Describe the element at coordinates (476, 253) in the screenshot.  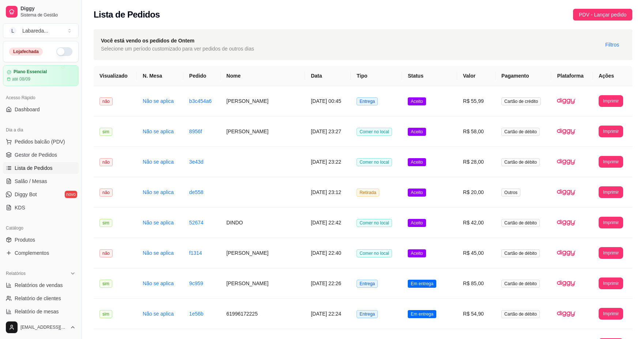
I see `td: R$ 45,00` at that location.